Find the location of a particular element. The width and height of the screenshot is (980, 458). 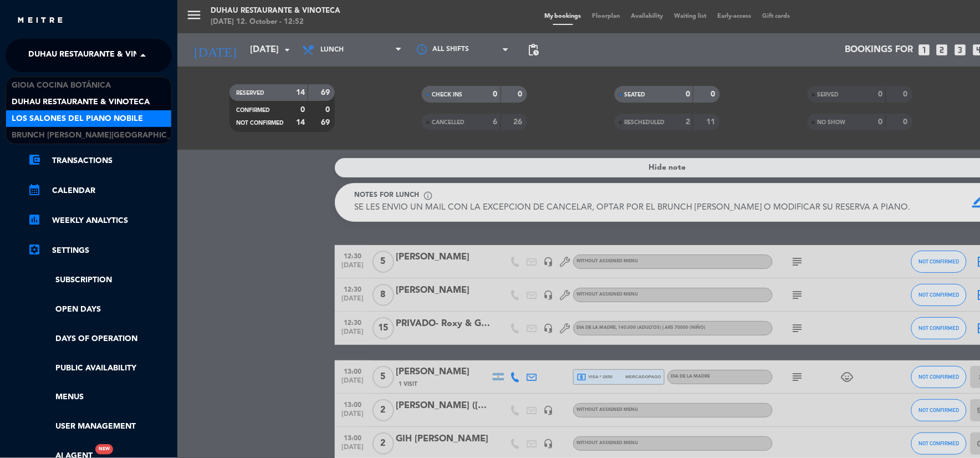

span: Gioia Cocina Botánica is located at coordinates (61, 85).